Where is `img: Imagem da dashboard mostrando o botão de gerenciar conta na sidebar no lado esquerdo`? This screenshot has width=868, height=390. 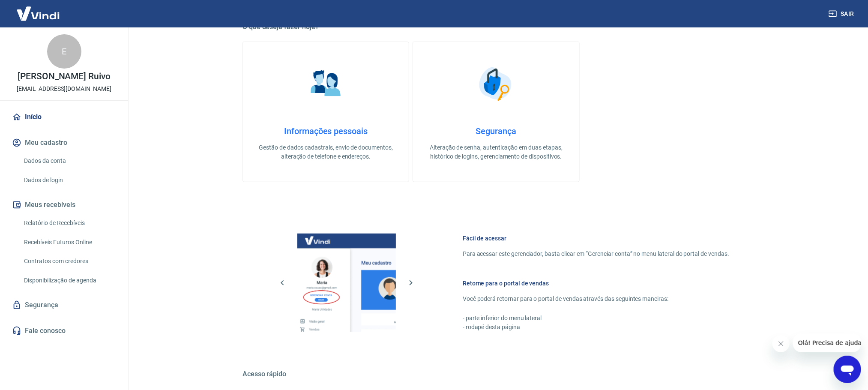 img: Imagem da dashboard mostrando o botão de gerenciar conta na sidebar no lado esquerdo is located at coordinates (347, 283).